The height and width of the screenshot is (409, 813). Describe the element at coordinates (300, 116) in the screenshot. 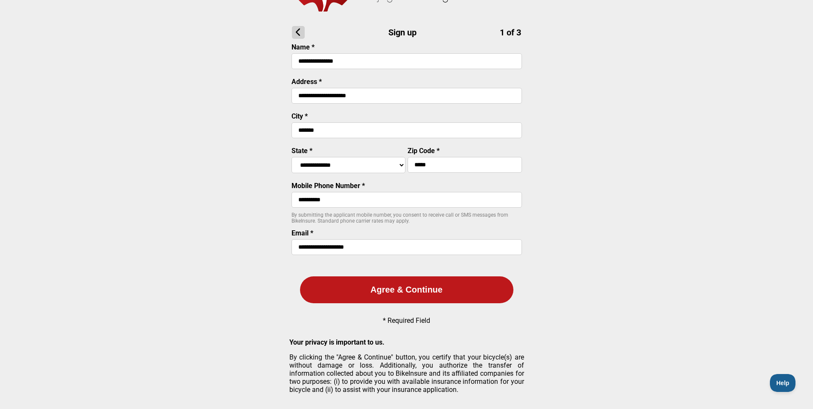

I see `label: City *` at that location.